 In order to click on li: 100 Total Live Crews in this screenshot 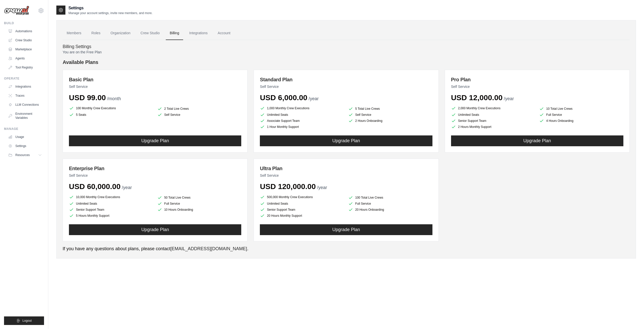, I will do `click(390, 197)`.